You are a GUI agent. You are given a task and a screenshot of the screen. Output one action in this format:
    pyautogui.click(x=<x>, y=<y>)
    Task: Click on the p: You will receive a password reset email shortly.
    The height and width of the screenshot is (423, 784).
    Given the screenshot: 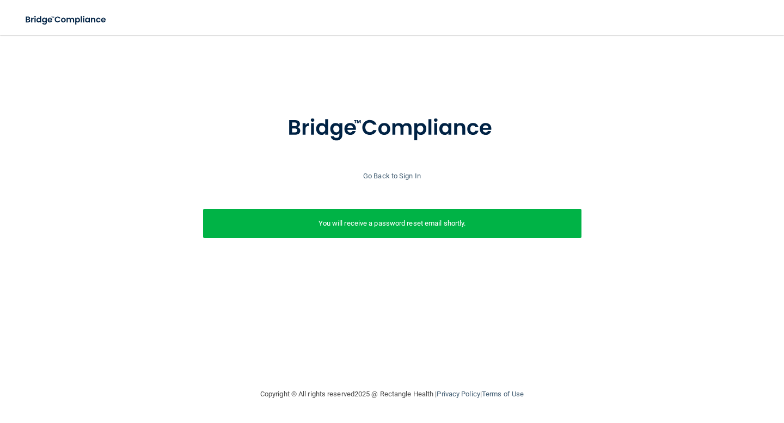 What is the action you would take?
    pyautogui.click(x=392, y=224)
    